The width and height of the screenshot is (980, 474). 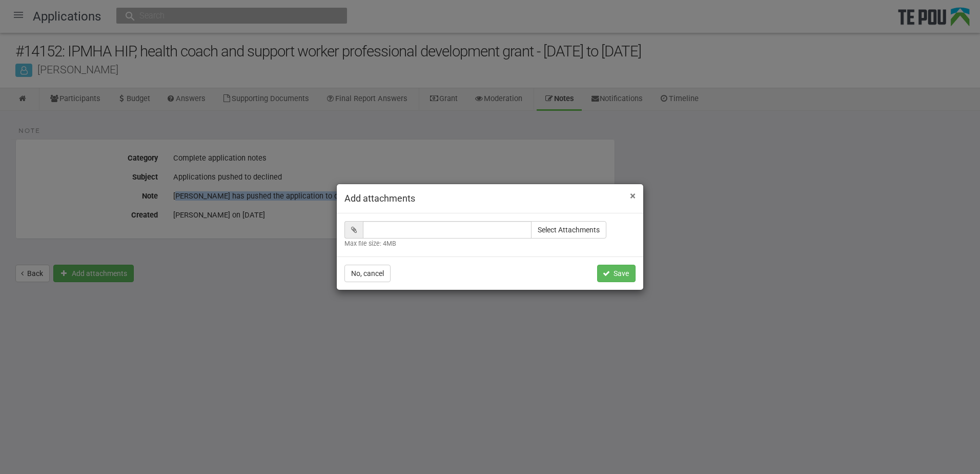 What do you see at coordinates (368, 273) in the screenshot?
I see `button: No, cancel` at bounding box center [368, 273].